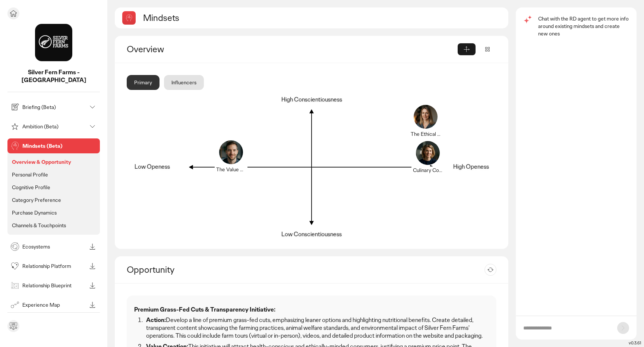  I want to click on p: Cognitive Profile, so click(31, 187).